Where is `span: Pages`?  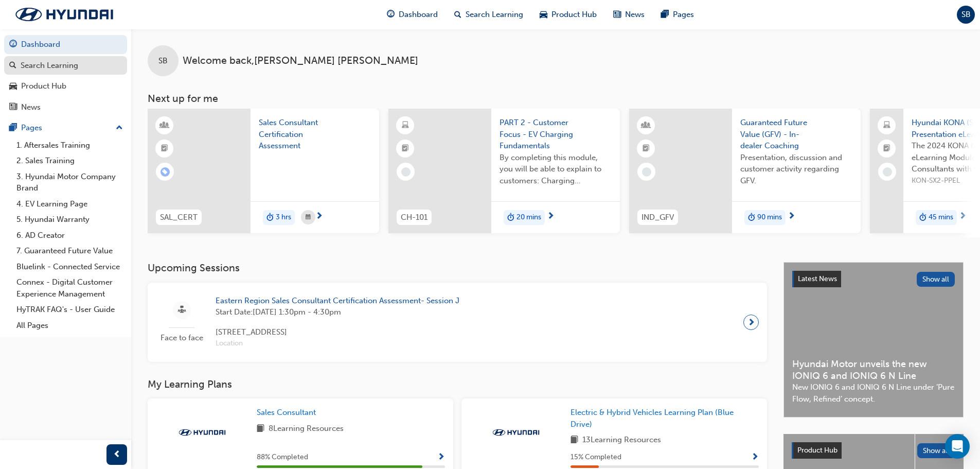
span: Pages is located at coordinates (683, 14).